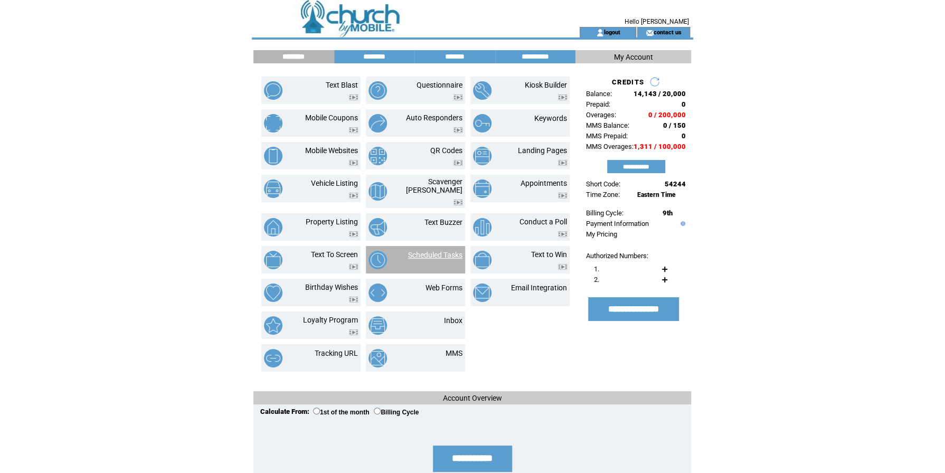  What do you see at coordinates (598, 104) in the screenshot?
I see `span: Prepaid:` at bounding box center [598, 104].